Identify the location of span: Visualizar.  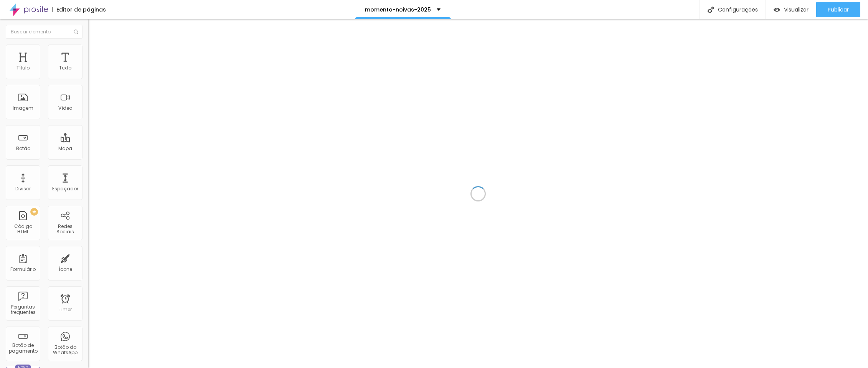
(796, 10).